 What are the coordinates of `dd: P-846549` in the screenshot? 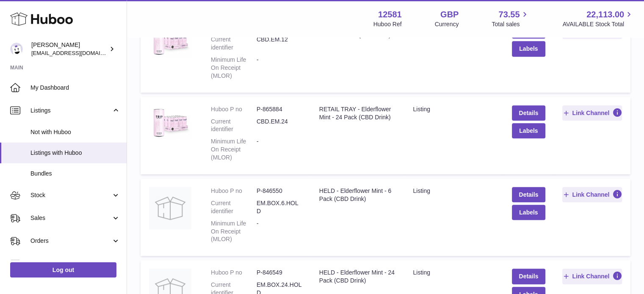 It's located at (280, 272).